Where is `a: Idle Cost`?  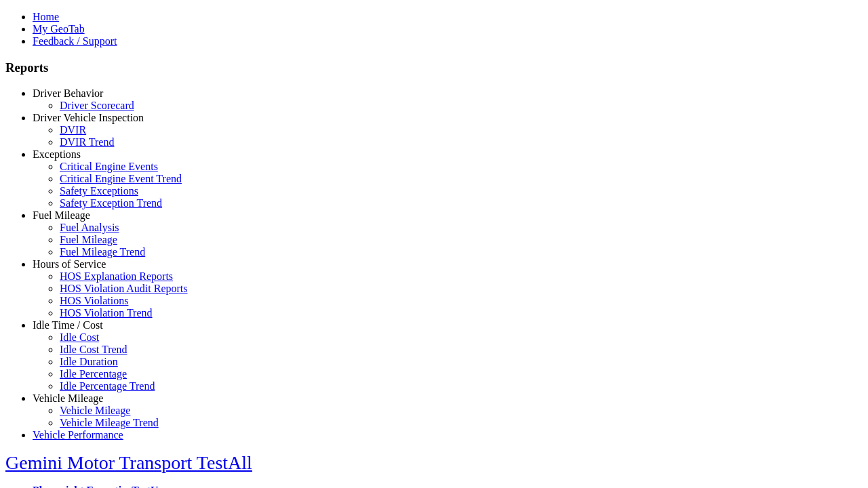 a: Idle Cost is located at coordinates (79, 337).